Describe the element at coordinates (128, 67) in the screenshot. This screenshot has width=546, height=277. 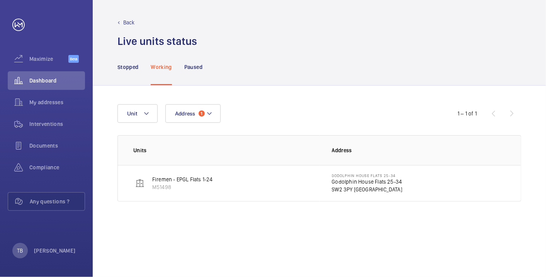
I see `p: Stopped` at that location.